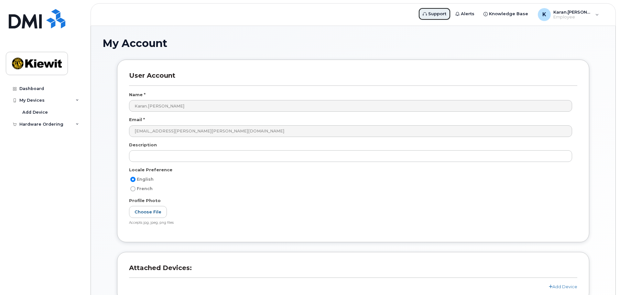 The image size is (619, 295). I want to click on label: Description, so click(143, 145).